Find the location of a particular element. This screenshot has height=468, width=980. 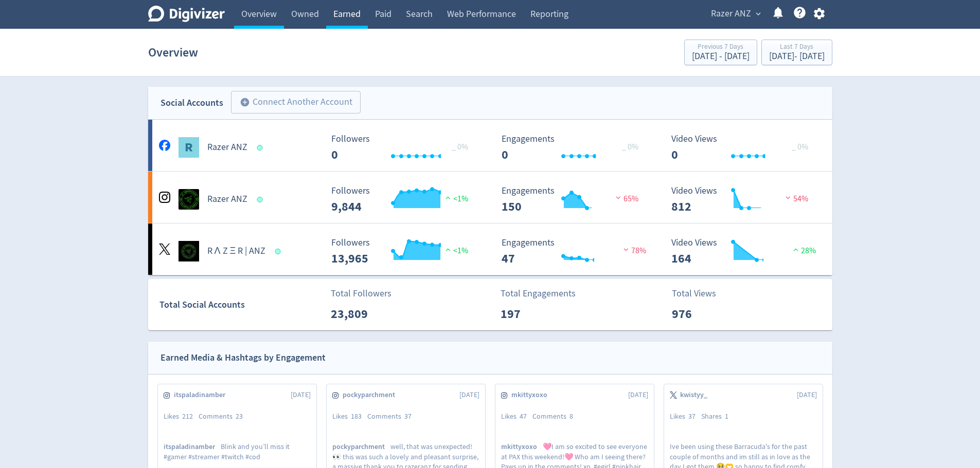

div: Earned Media & Hashtags by Engagement is located at coordinates (243, 357).